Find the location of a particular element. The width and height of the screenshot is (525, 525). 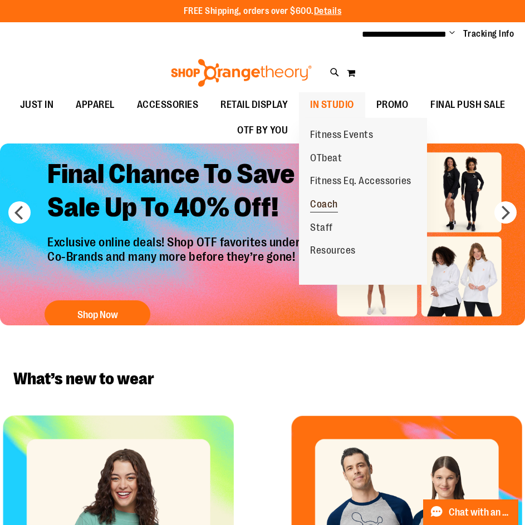

span: Staff is located at coordinates (321, 229).